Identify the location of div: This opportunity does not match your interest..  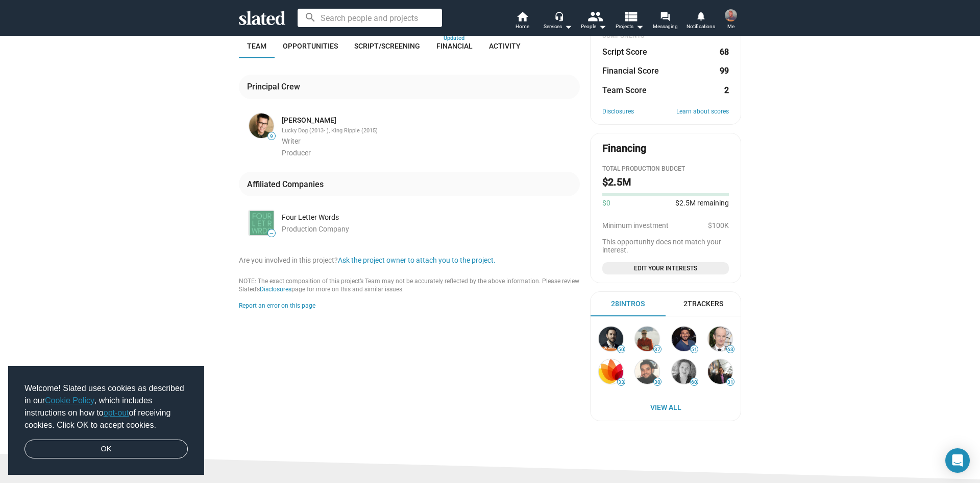
(665, 245).